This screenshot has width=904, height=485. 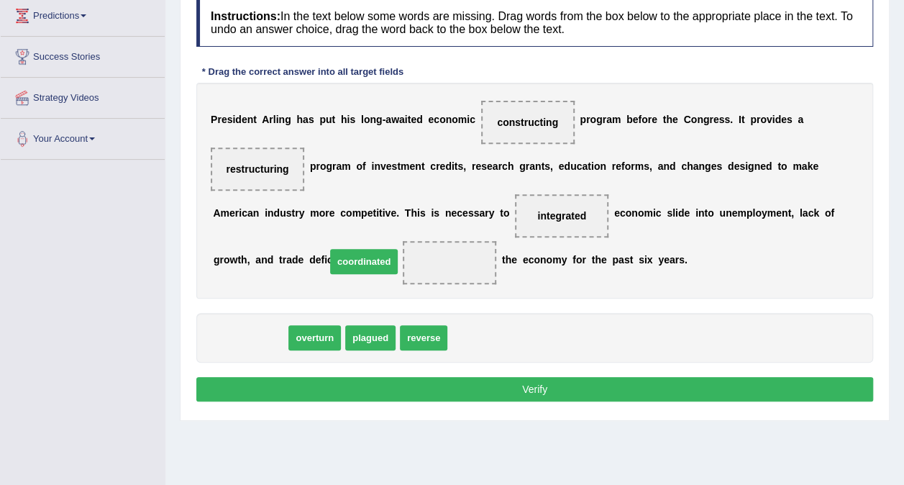 I want to click on b: y, so click(x=564, y=260).